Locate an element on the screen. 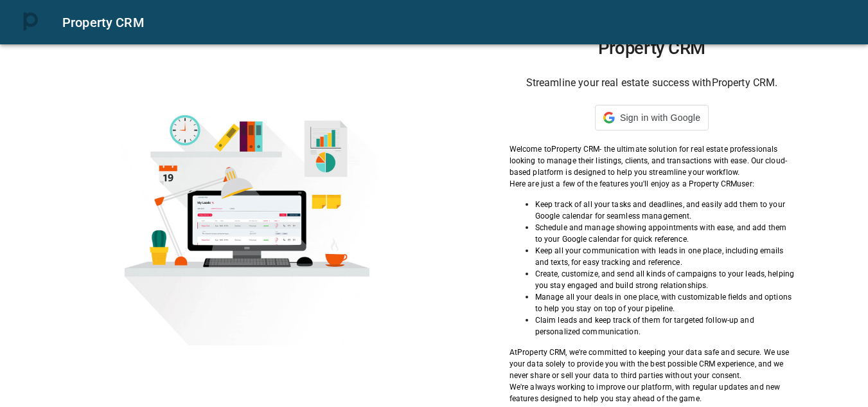 The width and height of the screenshot is (868, 407). p: Schedule and manage showing appointments with ease, and add them to your Google calendar for quic... is located at coordinates (666, 233).